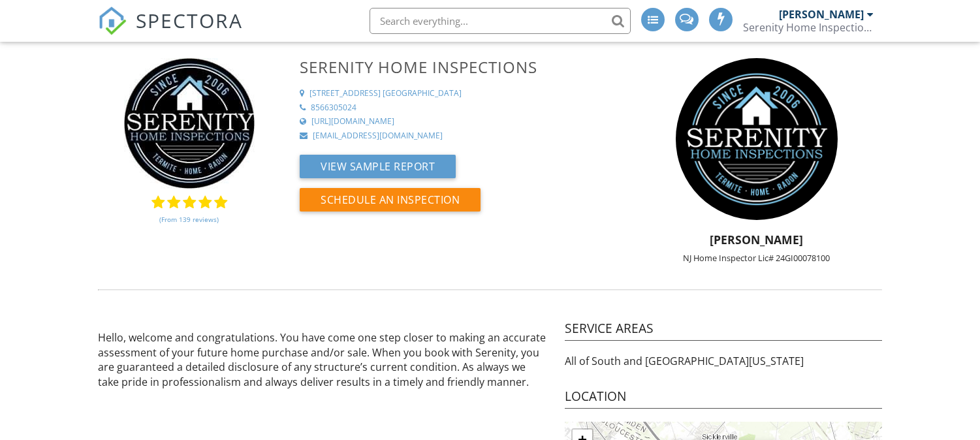 The height and width of the screenshot is (440, 980). What do you see at coordinates (190, 20) in the screenshot?
I see `span: SPECTORA` at bounding box center [190, 20].